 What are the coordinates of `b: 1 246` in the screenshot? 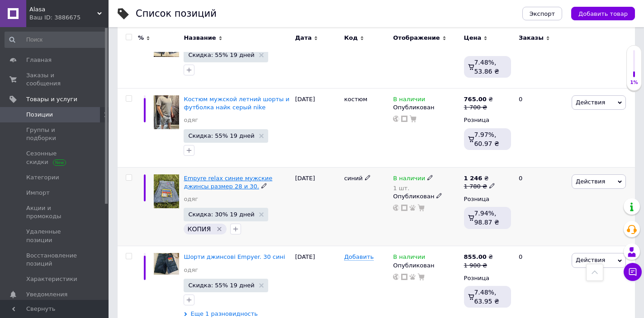 It's located at (473, 178).